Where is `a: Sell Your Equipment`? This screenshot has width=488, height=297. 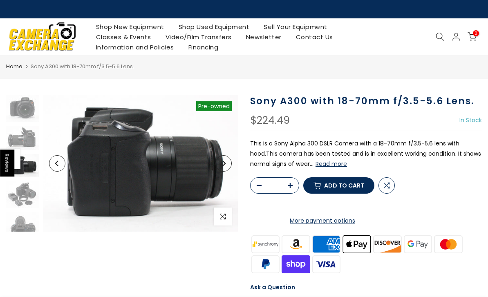 a: Sell Your Equipment is located at coordinates (295, 27).